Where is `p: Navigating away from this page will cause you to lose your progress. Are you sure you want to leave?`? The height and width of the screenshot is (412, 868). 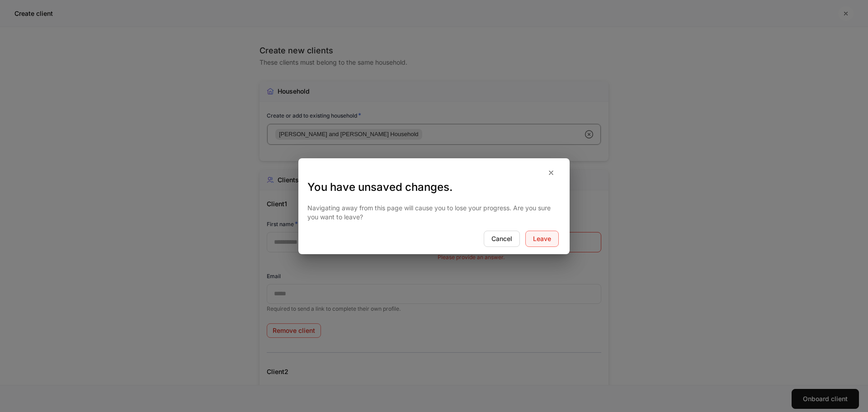 p: Navigating away from this page will cause you to lose your progress. Are you sure you want to leave? is located at coordinates (434, 213).